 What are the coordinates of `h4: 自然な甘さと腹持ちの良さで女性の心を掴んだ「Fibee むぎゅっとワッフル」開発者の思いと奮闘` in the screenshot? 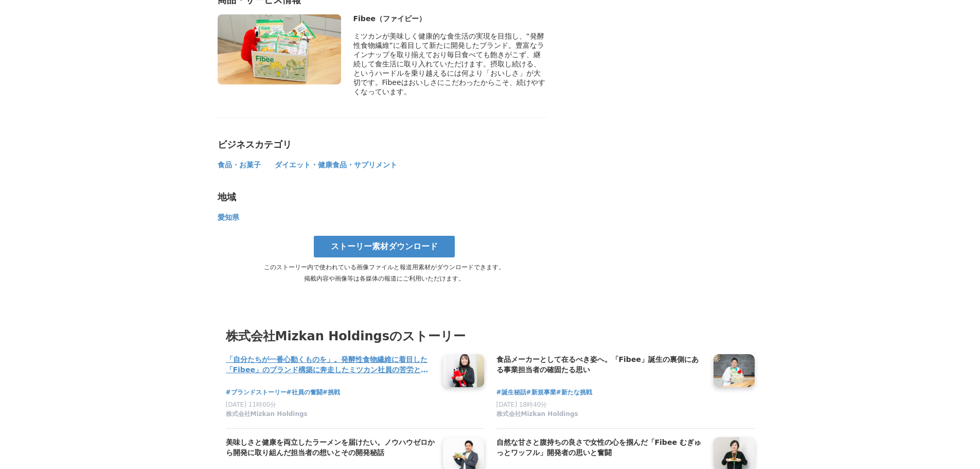 It's located at (601, 447).